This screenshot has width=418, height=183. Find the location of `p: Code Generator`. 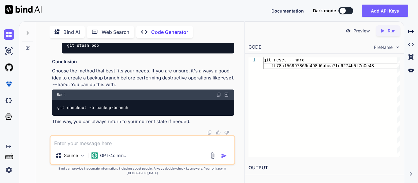

p: Code Generator is located at coordinates (170, 32).